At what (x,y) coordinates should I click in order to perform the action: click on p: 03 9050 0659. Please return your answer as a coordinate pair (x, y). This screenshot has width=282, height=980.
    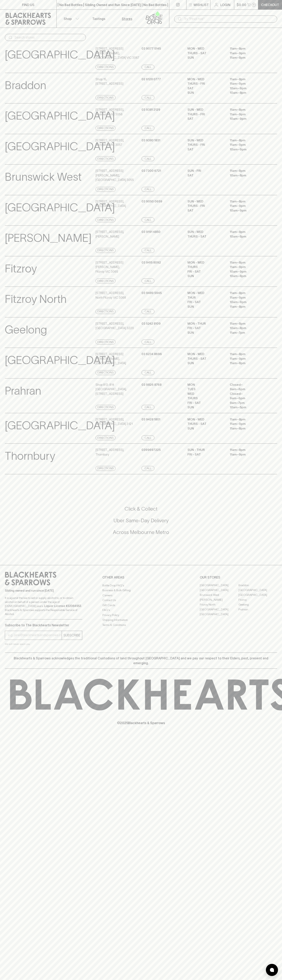
    Looking at the image, I should click on (152, 202).